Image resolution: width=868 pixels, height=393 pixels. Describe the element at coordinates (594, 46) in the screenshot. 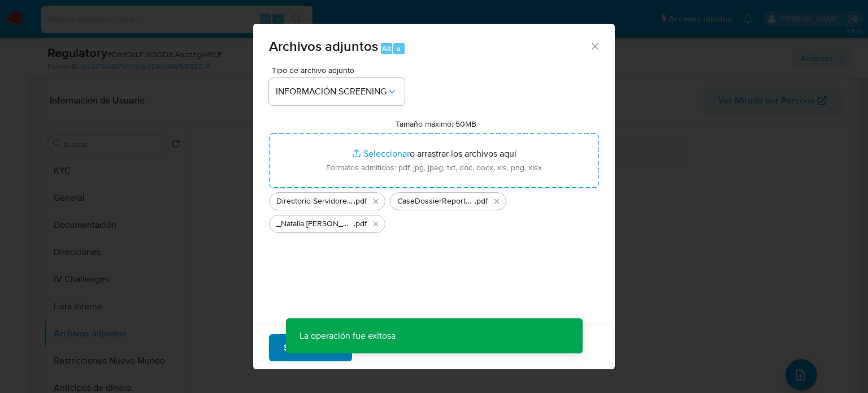

I see `button: Cerrar` at that location.